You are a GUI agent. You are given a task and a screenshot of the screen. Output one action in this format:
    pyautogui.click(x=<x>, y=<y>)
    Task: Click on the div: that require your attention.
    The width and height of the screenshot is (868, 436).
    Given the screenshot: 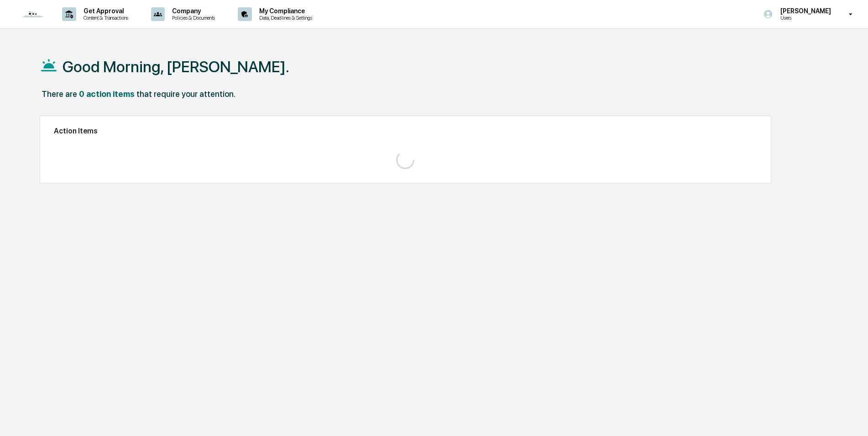 What is the action you would take?
    pyautogui.click(x=186, y=94)
    